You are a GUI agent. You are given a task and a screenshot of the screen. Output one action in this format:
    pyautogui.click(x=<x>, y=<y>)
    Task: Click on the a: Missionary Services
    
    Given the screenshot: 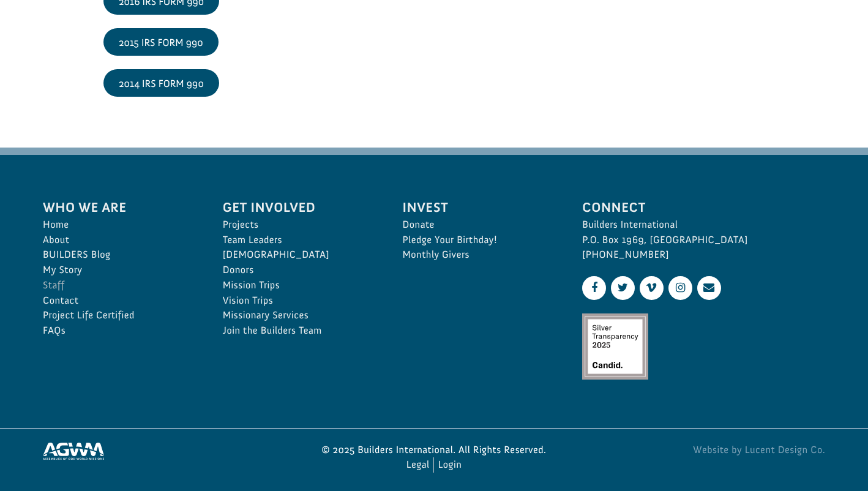 What is the action you would take?
    pyautogui.click(x=299, y=315)
    